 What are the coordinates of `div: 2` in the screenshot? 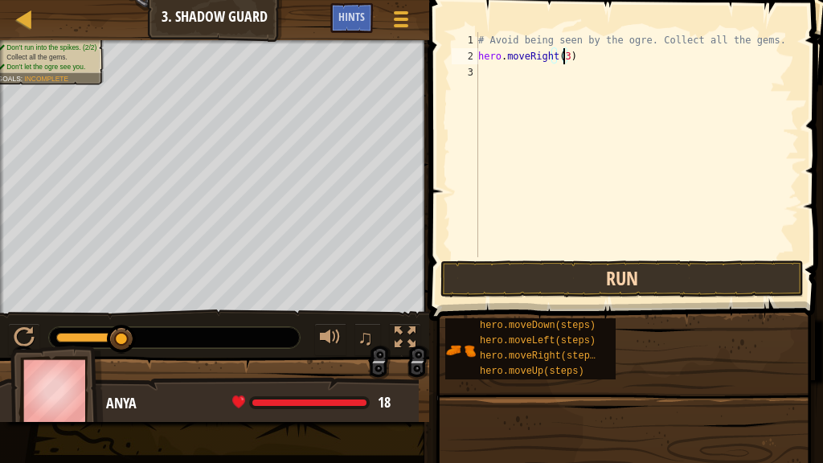 It's located at (465, 56).